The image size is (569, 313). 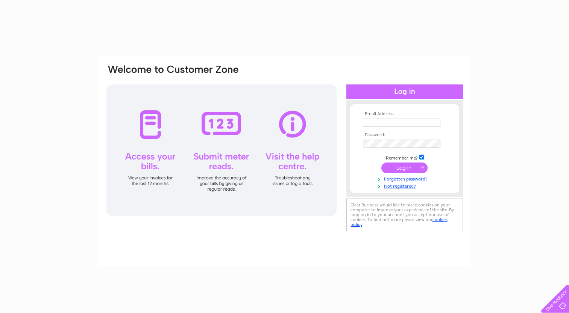 What do you see at coordinates (405, 186) in the screenshot?
I see `a: Not registered?` at bounding box center [405, 186].